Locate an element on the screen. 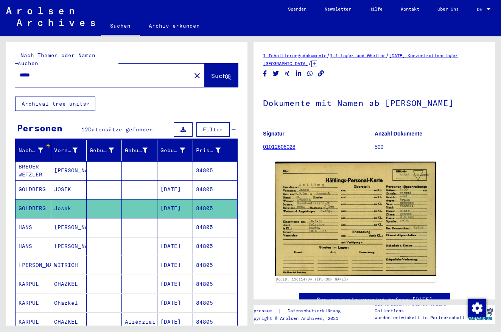  img: yv_logo.png is located at coordinates (480, 314).